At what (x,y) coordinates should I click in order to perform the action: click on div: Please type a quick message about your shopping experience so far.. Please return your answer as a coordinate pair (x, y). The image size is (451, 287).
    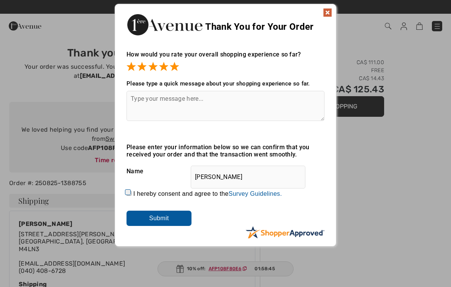
    Looking at the image, I should click on (225, 84).